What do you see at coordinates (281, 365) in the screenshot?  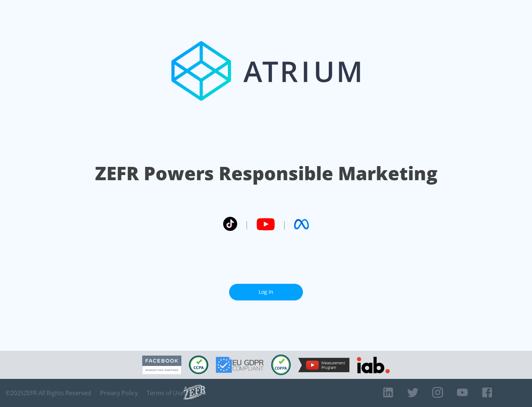 I see `img: COPPA Compliant` at bounding box center [281, 365].